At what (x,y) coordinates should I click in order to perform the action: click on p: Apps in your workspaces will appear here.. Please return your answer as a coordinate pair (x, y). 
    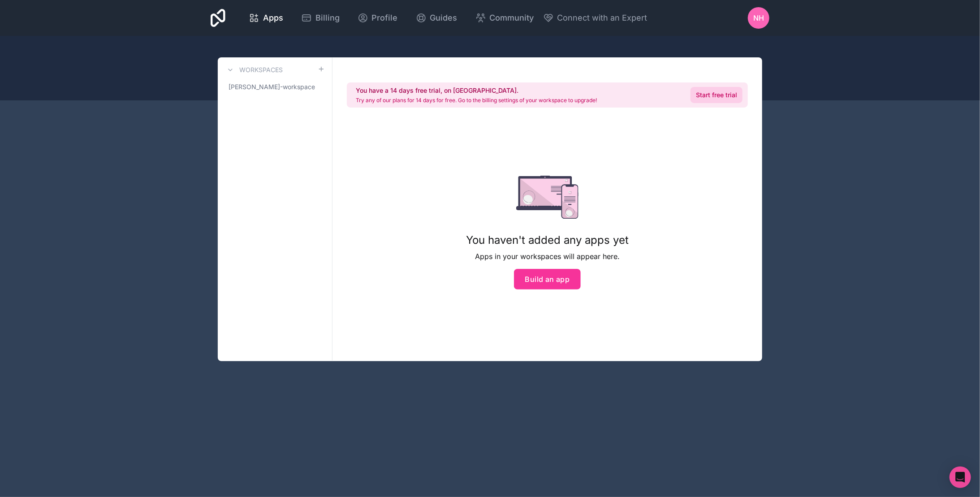
    Looking at the image, I should click on (547, 256).